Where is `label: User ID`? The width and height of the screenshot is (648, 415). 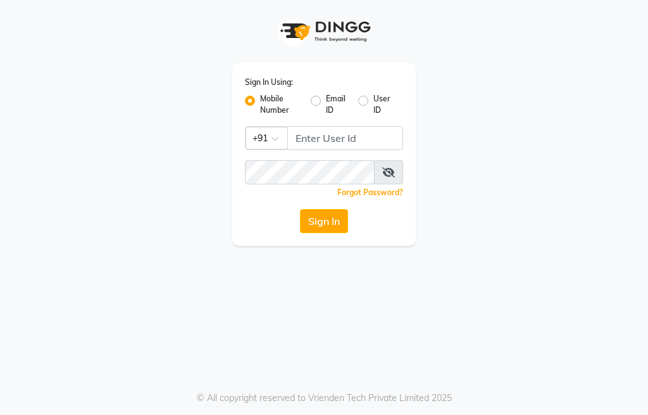 label: User ID is located at coordinates (383, 104).